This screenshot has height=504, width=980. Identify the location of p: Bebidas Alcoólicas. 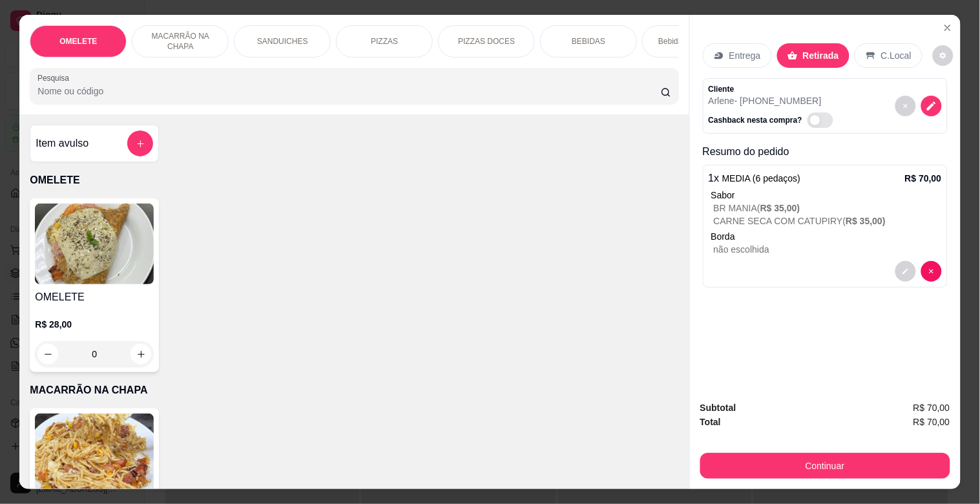
(691, 41).